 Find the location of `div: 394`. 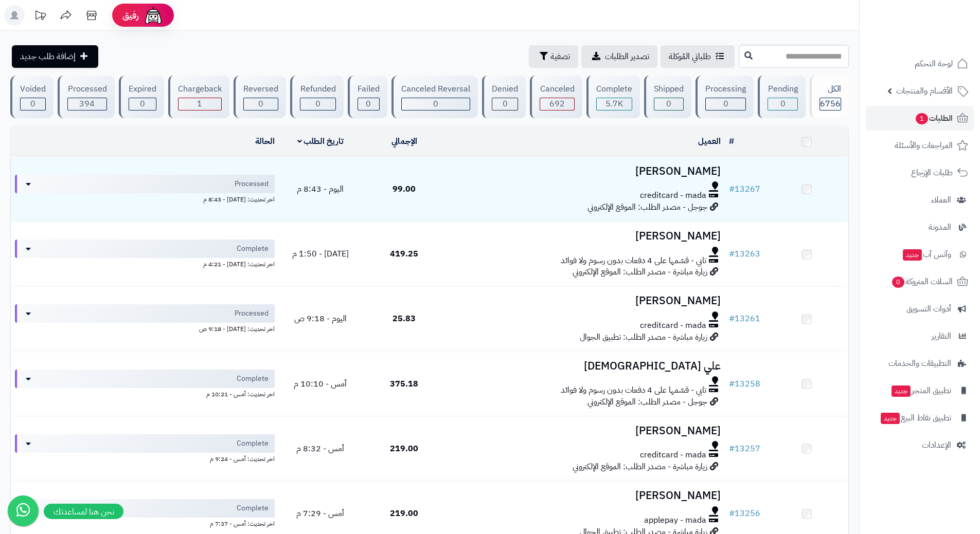

div: 394 is located at coordinates (87, 104).